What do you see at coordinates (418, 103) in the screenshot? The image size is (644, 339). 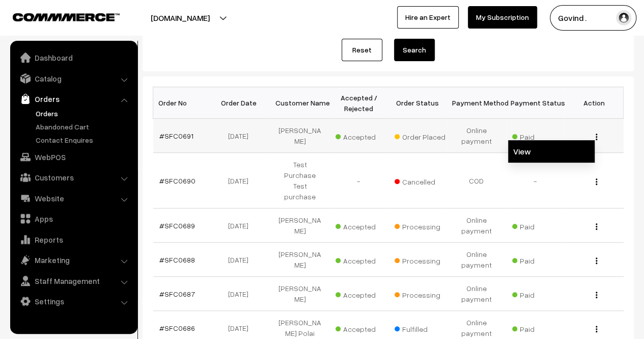 I see `th: Order Status` at bounding box center [418, 103].